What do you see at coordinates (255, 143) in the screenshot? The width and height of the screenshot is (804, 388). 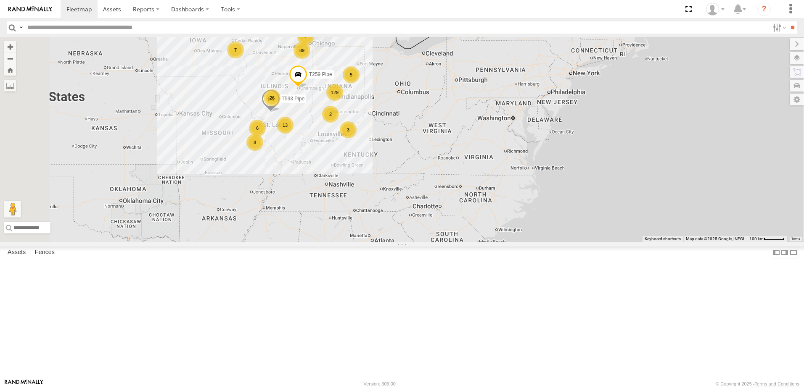 I see `div: 8` at bounding box center [255, 143].